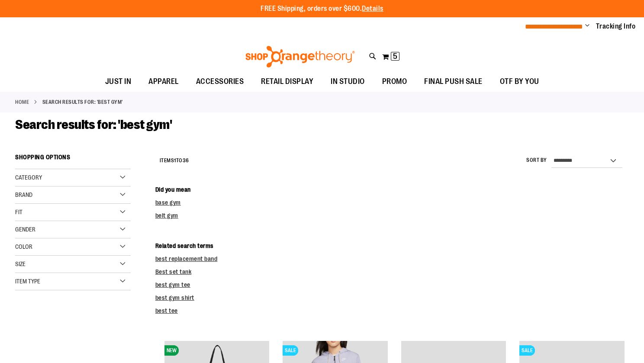 The height and width of the screenshot is (363, 644). Describe the element at coordinates (373, 9) in the screenshot. I see `a: Details` at that location.